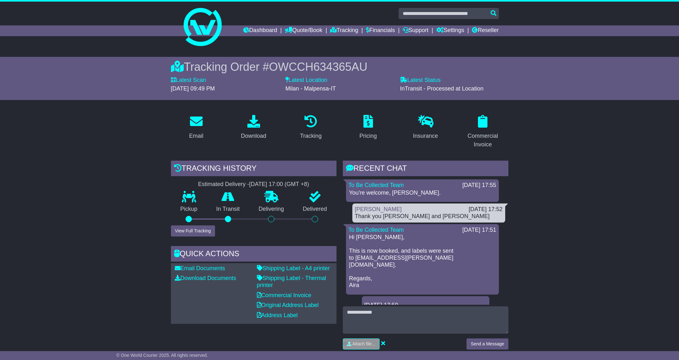 This screenshot has height=360, width=679. Describe the element at coordinates (162, 355) in the screenshot. I see `span: © One World Courier 2025. All rights reserved.` at that location.